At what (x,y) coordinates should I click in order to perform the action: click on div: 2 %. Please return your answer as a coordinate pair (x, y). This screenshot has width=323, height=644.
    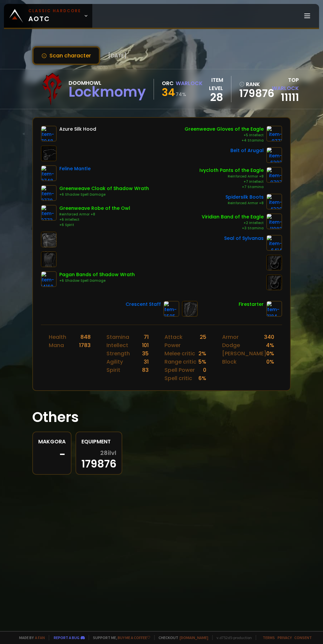
    Looking at the image, I should click on (203, 354).